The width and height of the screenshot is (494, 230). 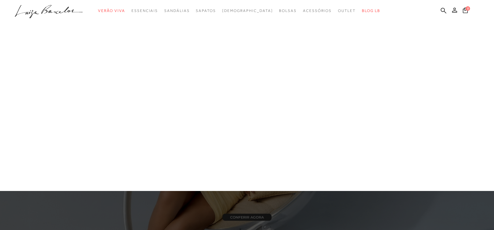 I want to click on span: Sandálias, so click(x=177, y=11).